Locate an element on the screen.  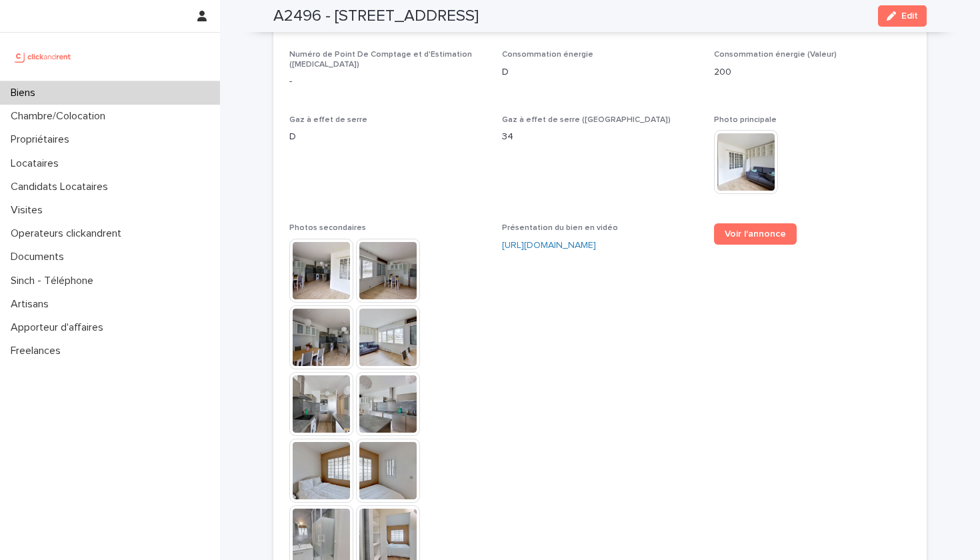
span: Consommation énergie (Valeur) is located at coordinates (776, 54).